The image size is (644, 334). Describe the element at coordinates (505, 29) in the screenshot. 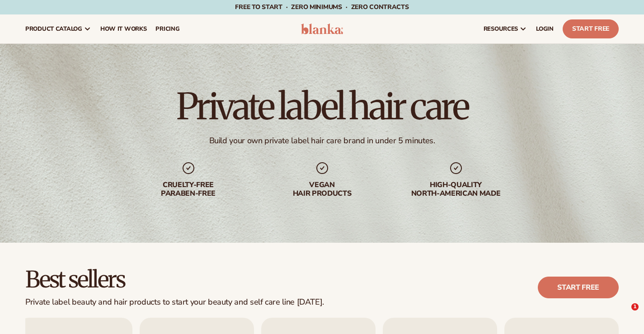

I see `a: resources` at that location.